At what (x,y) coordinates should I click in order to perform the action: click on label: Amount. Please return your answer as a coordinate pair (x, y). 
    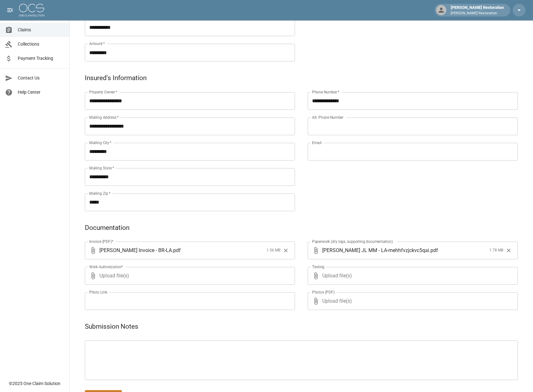
    Looking at the image, I should click on (97, 43).